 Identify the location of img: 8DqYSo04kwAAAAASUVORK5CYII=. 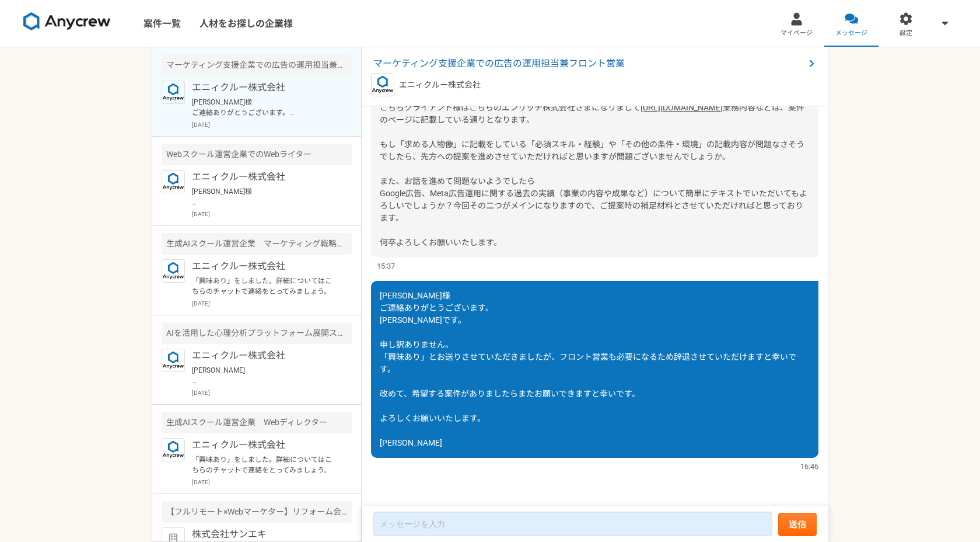
(67, 22).